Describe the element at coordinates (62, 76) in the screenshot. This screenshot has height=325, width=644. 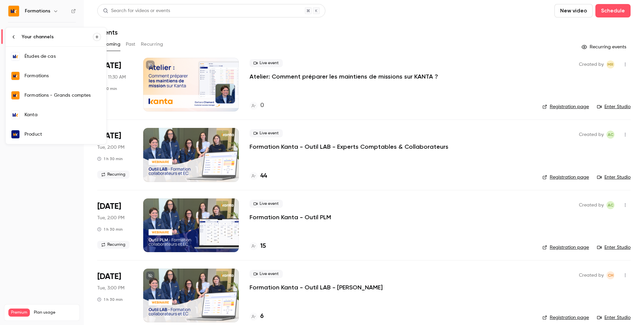
I see `div: Formations` at that location.